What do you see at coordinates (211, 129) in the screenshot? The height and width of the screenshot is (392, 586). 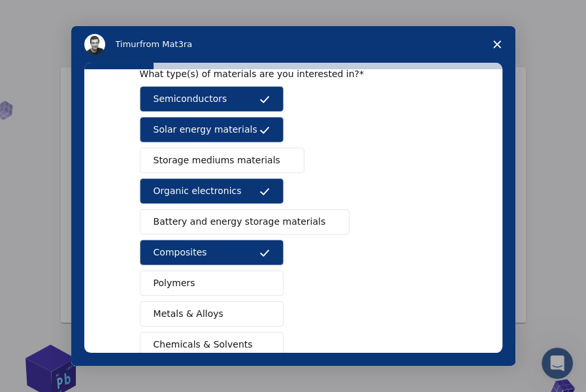 I see `button: Solar energy materials` at bounding box center [211, 129].